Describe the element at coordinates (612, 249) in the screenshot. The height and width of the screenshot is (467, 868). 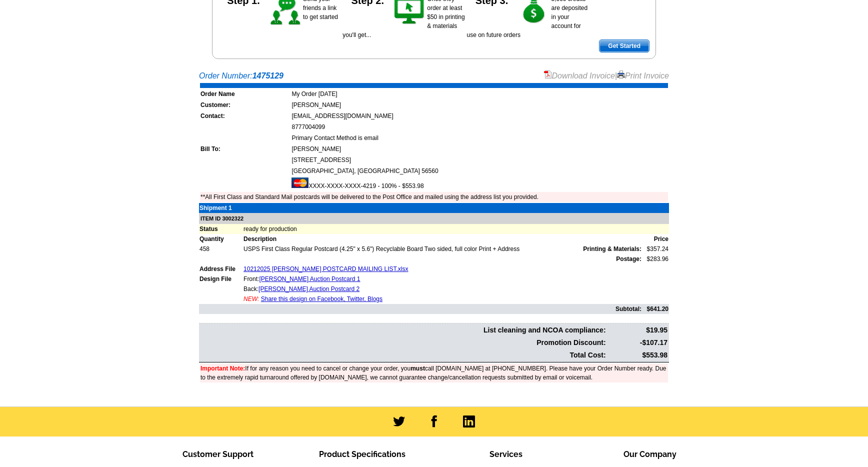
I see `span: Printing & Materials:` at that location.